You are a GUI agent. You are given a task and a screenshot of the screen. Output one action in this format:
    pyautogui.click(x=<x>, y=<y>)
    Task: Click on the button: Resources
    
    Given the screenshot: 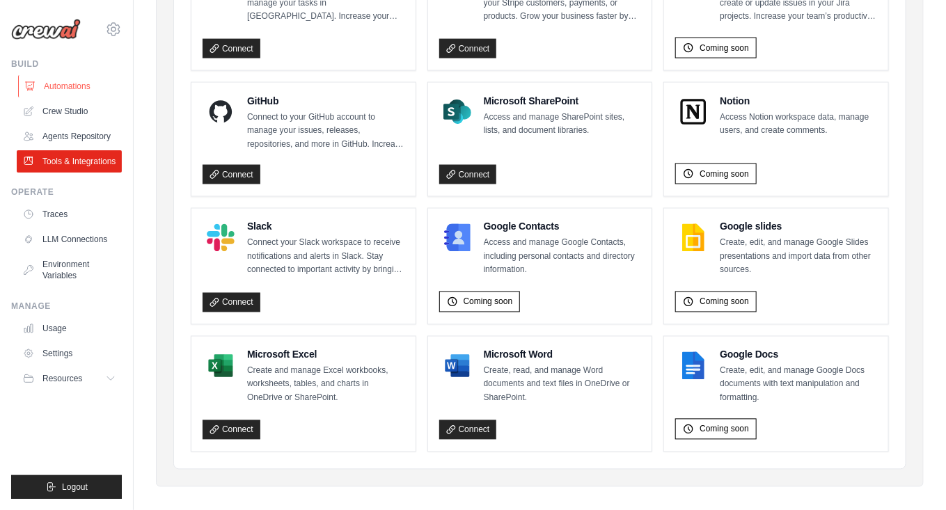 What is the action you would take?
    pyautogui.click(x=69, y=379)
    